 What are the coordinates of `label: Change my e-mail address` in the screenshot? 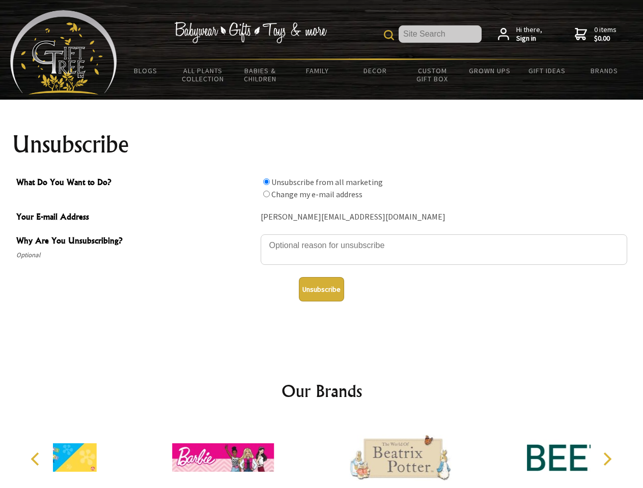 It's located at (317, 194).